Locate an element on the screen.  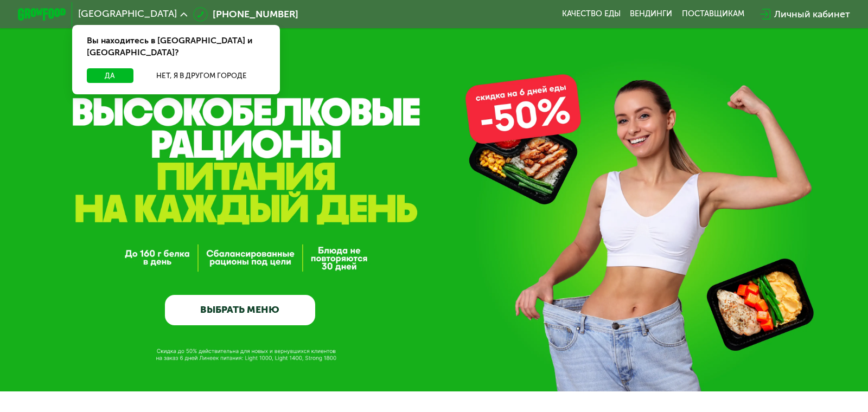
a: Вендинги is located at coordinates (651, 14).